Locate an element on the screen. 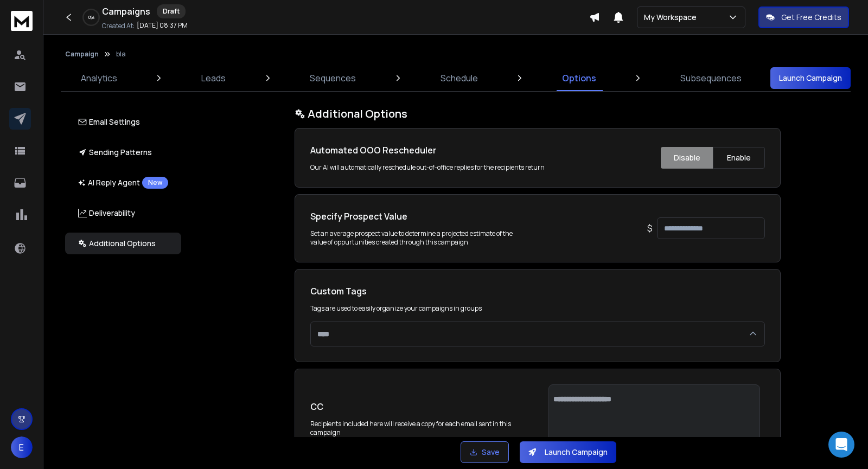 The image size is (868, 469). button: Campaign is located at coordinates (82, 54).